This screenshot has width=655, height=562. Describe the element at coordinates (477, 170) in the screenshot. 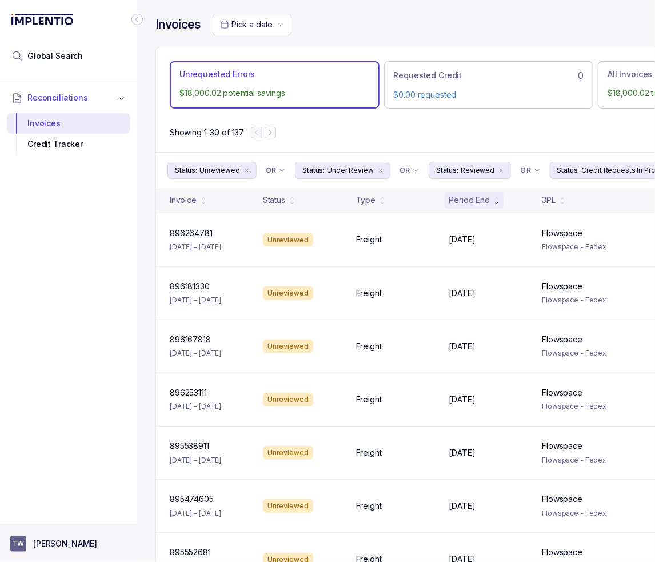

I see `p: Reviewed` at that location.